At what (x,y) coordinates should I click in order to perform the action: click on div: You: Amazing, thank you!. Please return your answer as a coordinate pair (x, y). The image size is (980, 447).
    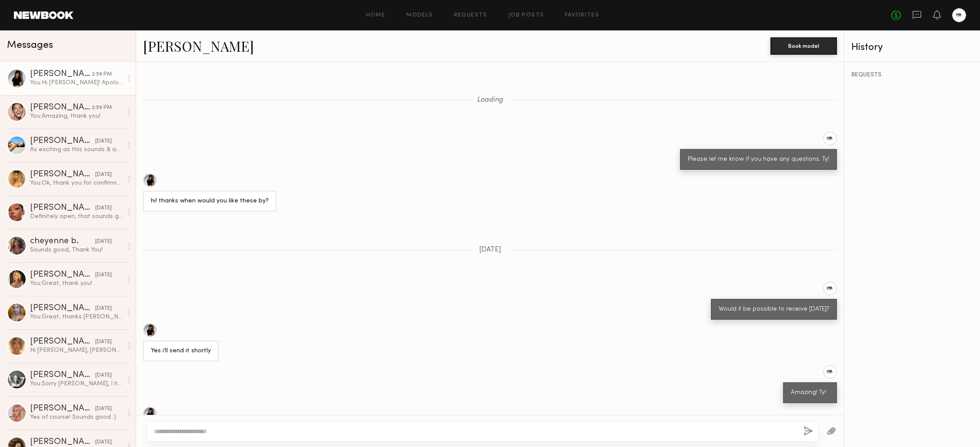
    Looking at the image, I should click on (76, 116).